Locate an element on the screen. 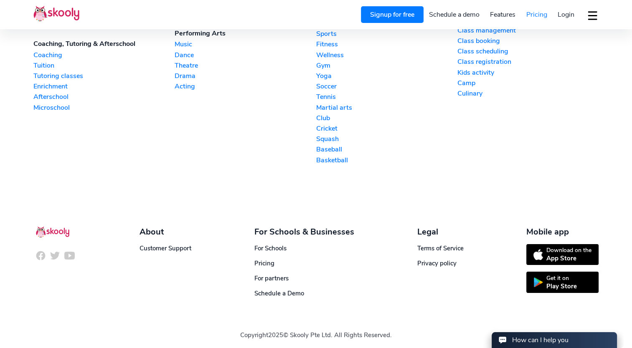 The height and width of the screenshot is (348, 632). a: Basketball is located at coordinates (387, 160).